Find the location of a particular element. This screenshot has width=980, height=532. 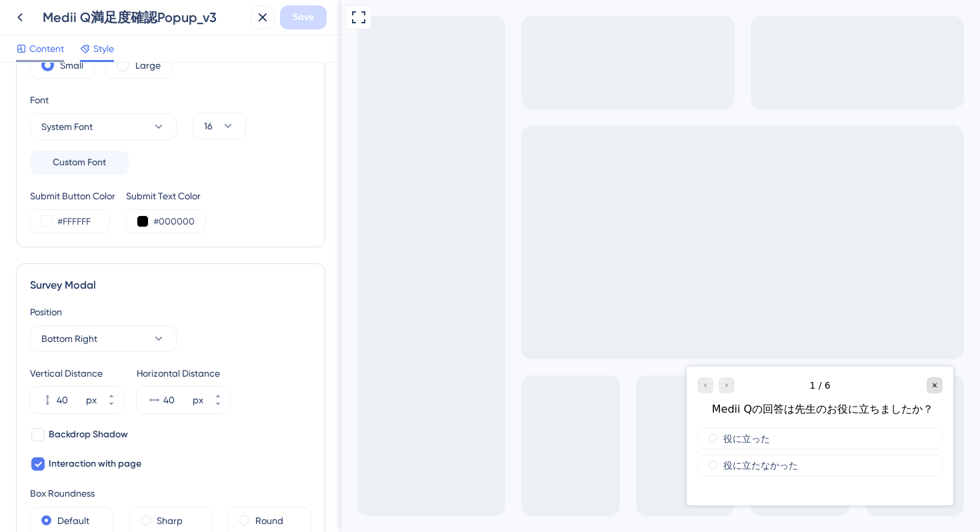

div: Submit Button Color is located at coordinates (73, 196).